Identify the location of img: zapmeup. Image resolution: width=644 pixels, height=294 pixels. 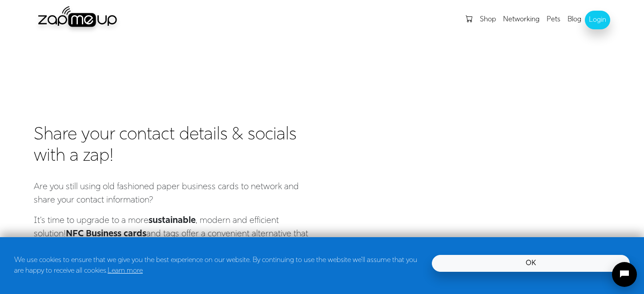
(78, 20).